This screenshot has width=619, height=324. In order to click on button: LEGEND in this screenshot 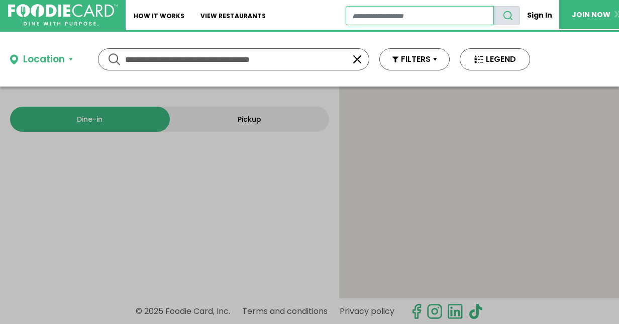, I will do `click(495, 59)`.